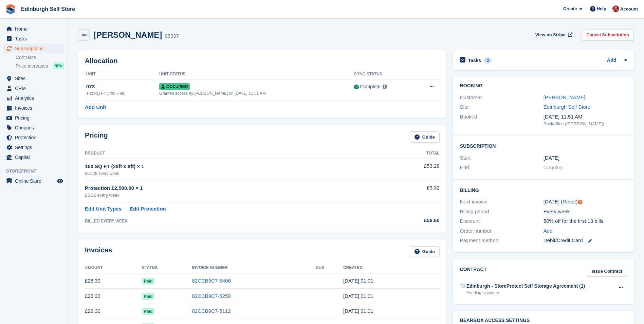 This screenshot has width=644, height=324. I want to click on div: Customer, so click(501, 98).